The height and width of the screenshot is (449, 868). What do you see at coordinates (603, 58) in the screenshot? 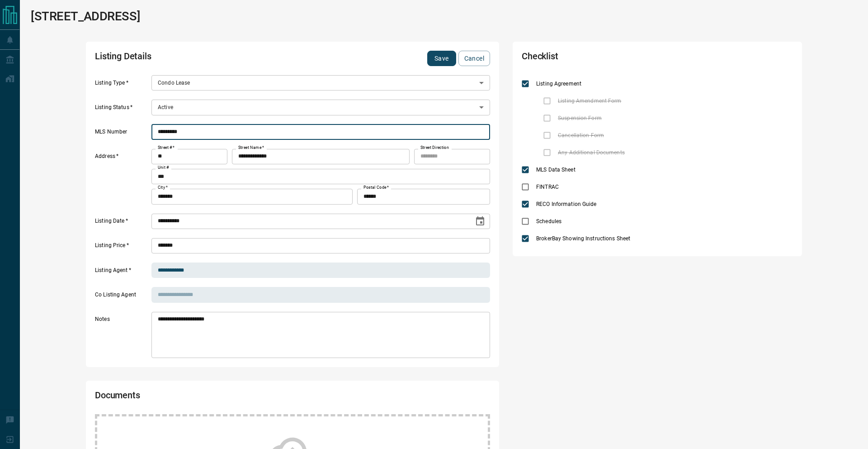
I see `h2: Checklist` at bounding box center [603, 58].